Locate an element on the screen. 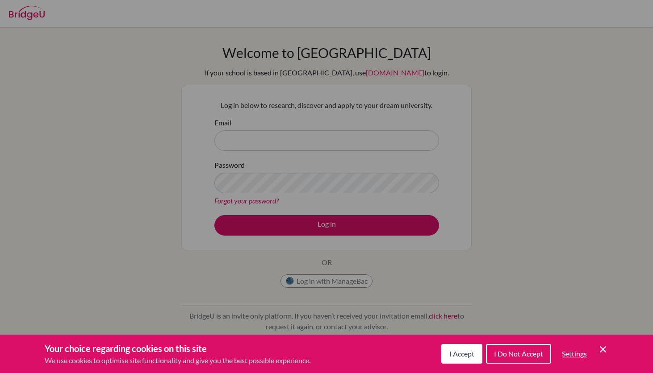 Image resolution: width=653 pixels, height=373 pixels. button: I Do Not Accept is located at coordinates (518, 354).